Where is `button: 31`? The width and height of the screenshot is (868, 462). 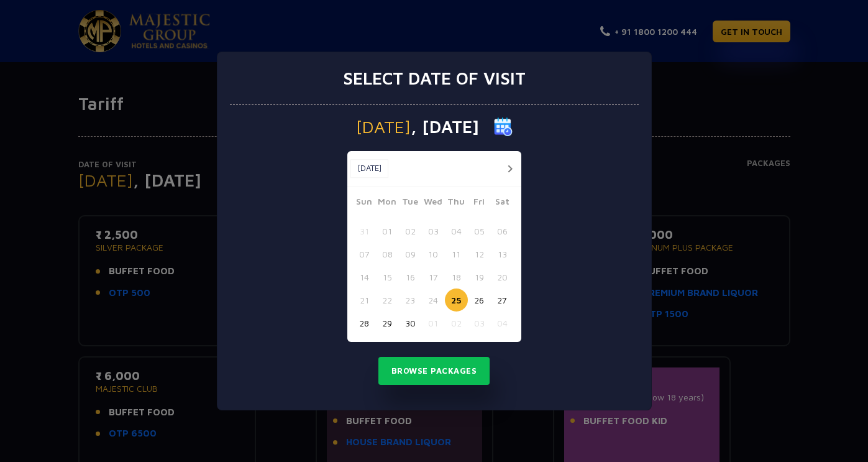
button: 31 is located at coordinates (364, 231).